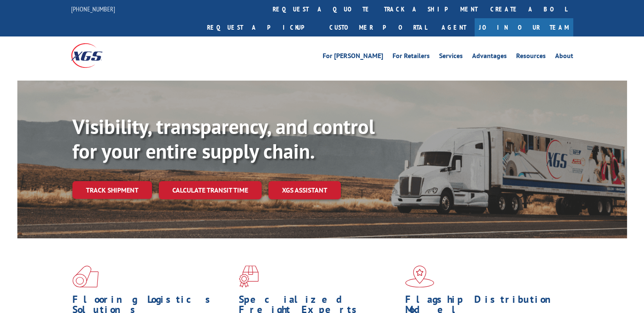  Describe the element at coordinates (85, 277) in the screenshot. I see `img: xgs-icon-total-supply-chain-intelligence-red` at that location.